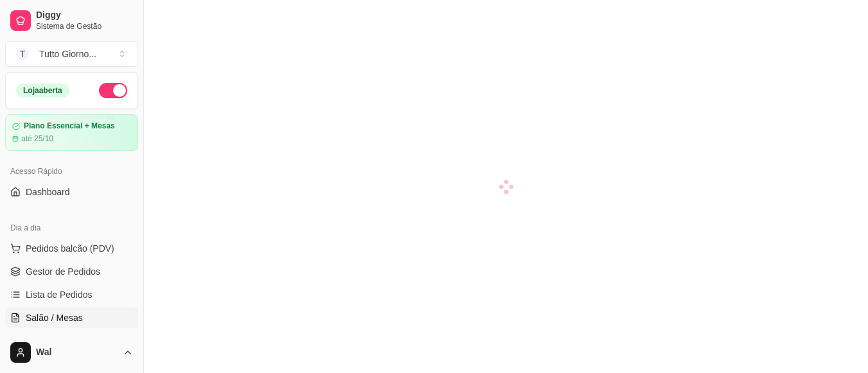 The height and width of the screenshot is (373, 868). What do you see at coordinates (77, 353) in the screenshot?
I see `span: Wal` at bounding box center [77, 353].